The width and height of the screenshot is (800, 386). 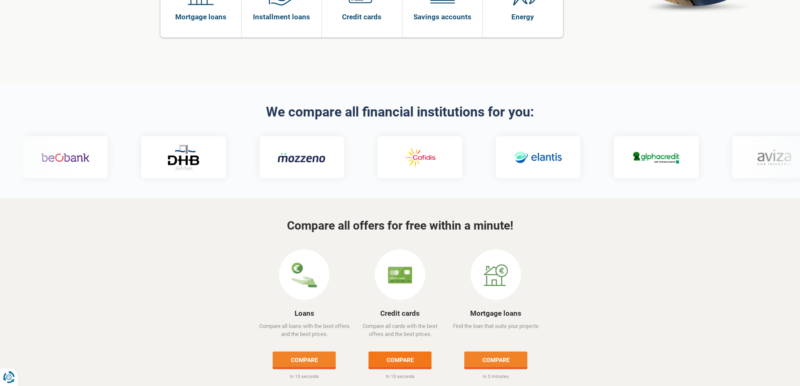 What do you see at coordinates (304, 313) in the screenshot?
I see `font: Loans` at bounding box center [304, 313].